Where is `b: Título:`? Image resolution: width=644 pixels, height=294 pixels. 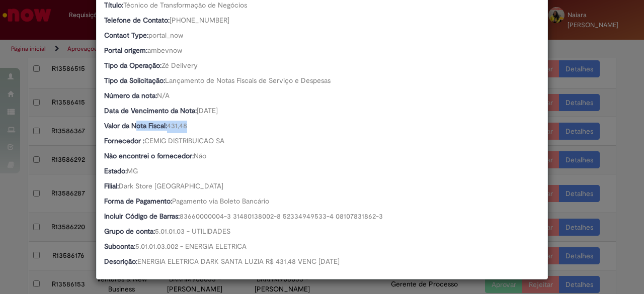 b: Título: is located at coordinates (113, 5).